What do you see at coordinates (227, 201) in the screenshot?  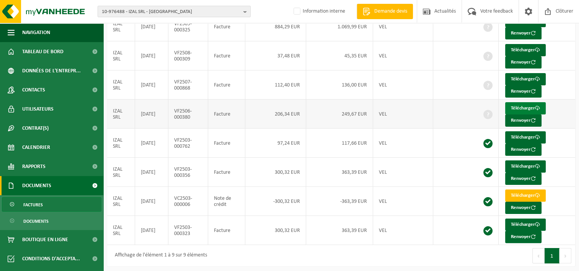 I see `td: Note de crédit` at bounding box center [227, 201].